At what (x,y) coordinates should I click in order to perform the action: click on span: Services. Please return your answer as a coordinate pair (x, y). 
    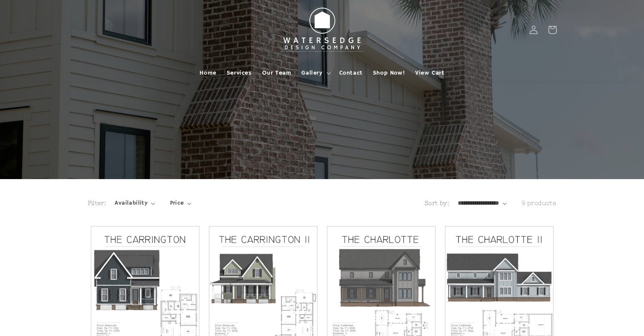
    Looking at the image, I should click on (239, 73).